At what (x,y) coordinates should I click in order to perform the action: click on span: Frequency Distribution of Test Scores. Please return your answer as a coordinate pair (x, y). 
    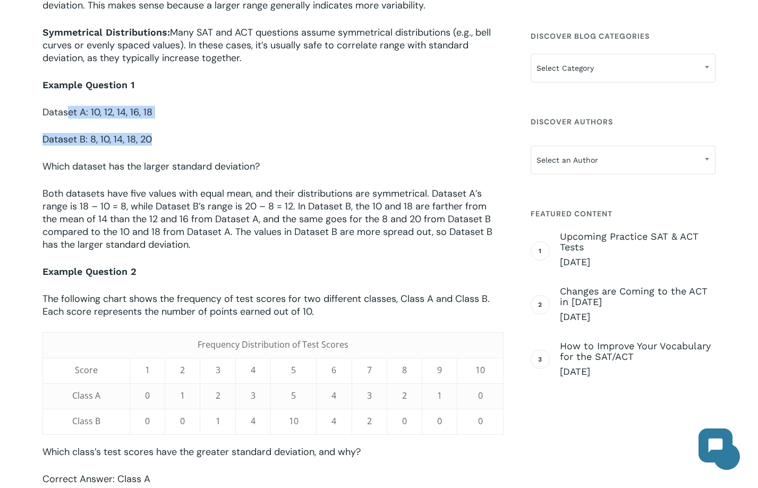
    Looking at the image, I should click on (273, 344).